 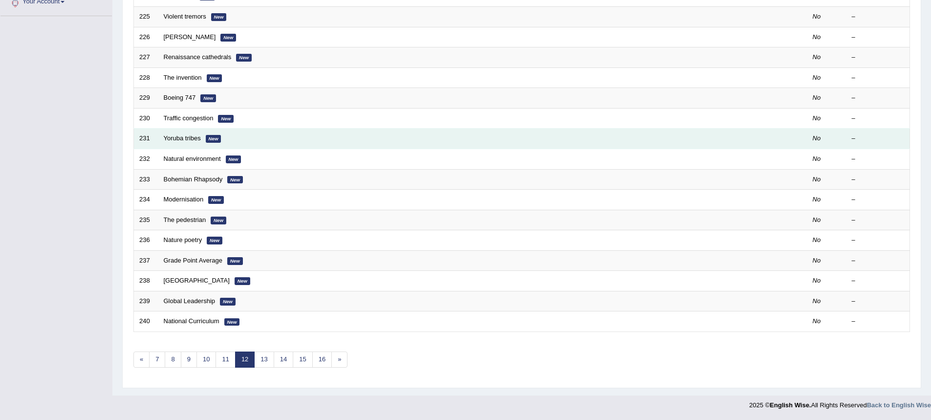 What do you see at coordinates (206, 359) in the screenshot?
I see `a: 10` at bounding box center [206, 359].